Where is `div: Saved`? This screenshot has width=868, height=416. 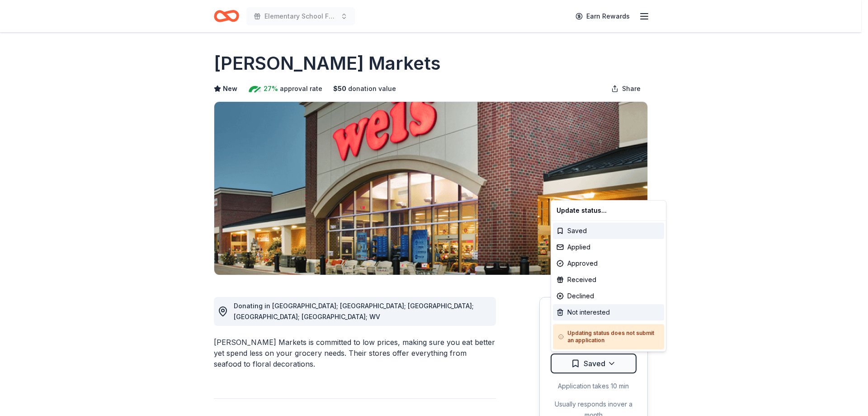 div: Saved is located at coordinates (608, 231).